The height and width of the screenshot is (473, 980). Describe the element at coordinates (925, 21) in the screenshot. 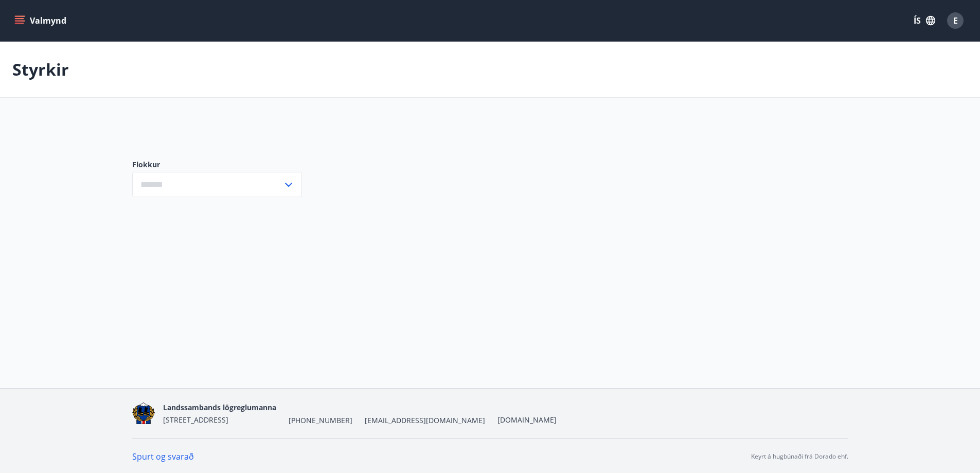

I see `button: ÍS` at that location.